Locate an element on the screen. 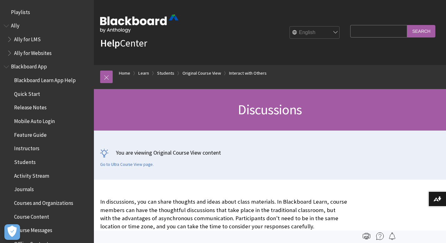  span: Instructors is located at coordinates (27, 148).